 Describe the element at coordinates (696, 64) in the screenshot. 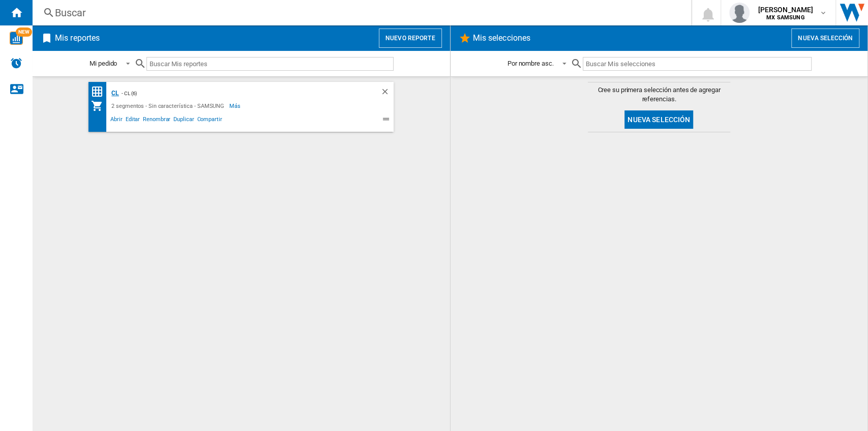

I see `input: Buscar Mis selecciones` at that location.